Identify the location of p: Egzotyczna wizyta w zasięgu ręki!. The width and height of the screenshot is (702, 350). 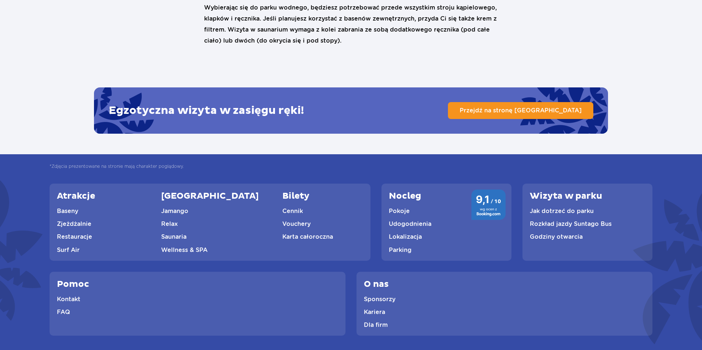
(206, 111).